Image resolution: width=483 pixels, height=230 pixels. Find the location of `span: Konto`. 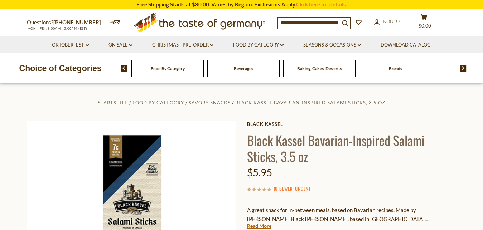

span: Konto is located at coordinates (391, 21).